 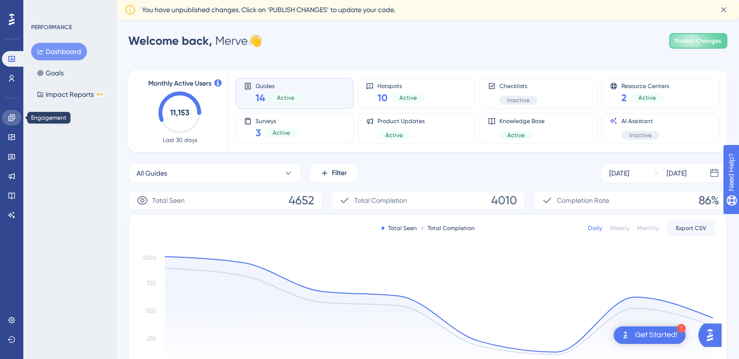 I want to click on span: Product Updates, so click(x=401, y=121).